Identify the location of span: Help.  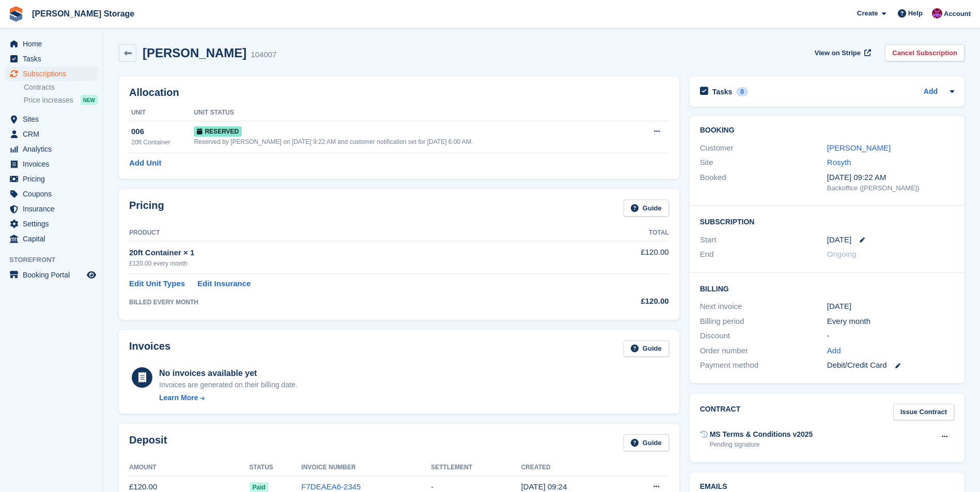
(915, 13).